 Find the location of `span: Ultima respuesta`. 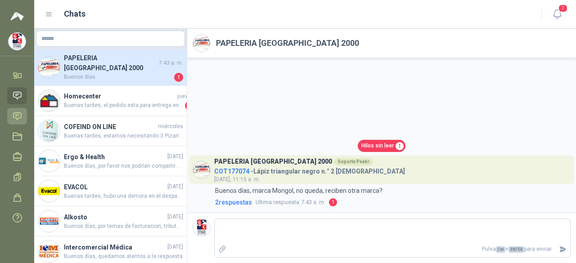

span: Ultima respuesta is located at coordinates (277, 202).